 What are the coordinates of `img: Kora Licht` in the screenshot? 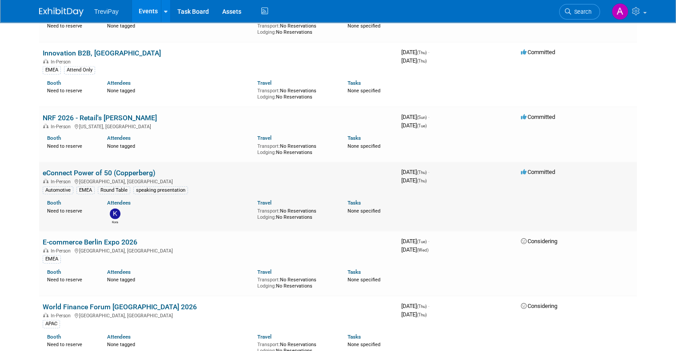 It's located at (115, 214).